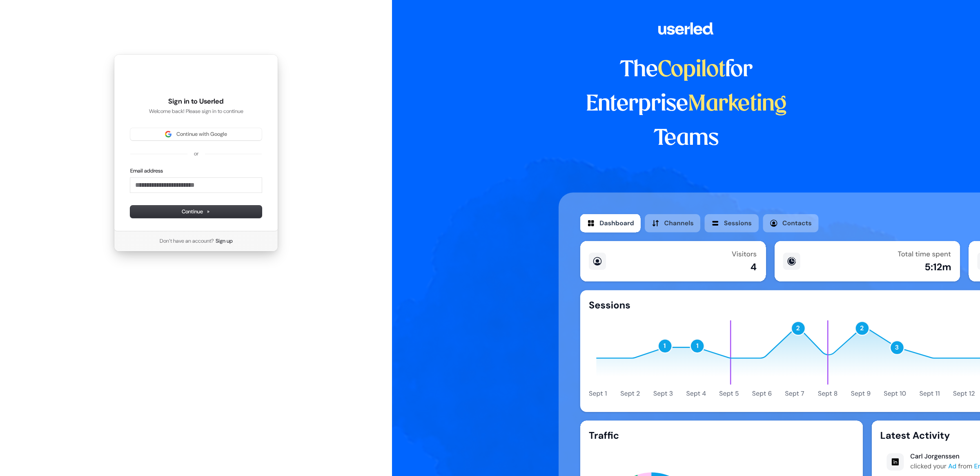 The image size is (980, 476). I want to click on a: Sign up, so click(224, 241).